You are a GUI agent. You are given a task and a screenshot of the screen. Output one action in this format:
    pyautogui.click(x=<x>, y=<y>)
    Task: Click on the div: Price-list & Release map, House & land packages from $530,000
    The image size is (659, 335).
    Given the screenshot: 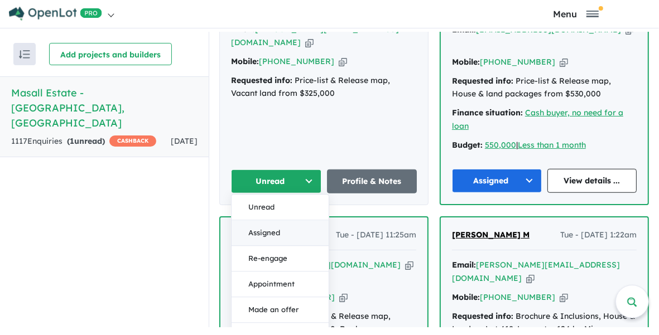 What is the action you would take?
    pyautogui.click(x=544, y=88)
    